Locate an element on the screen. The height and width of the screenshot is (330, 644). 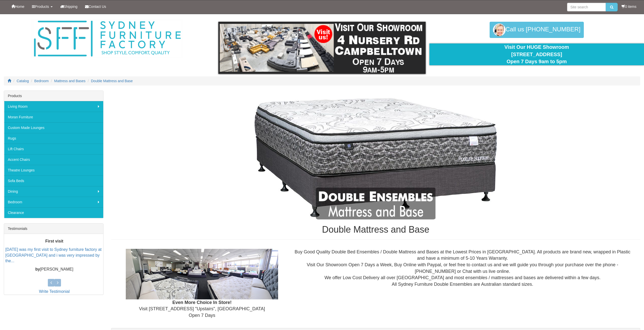
div: Products is located at coordinates (54, 96).